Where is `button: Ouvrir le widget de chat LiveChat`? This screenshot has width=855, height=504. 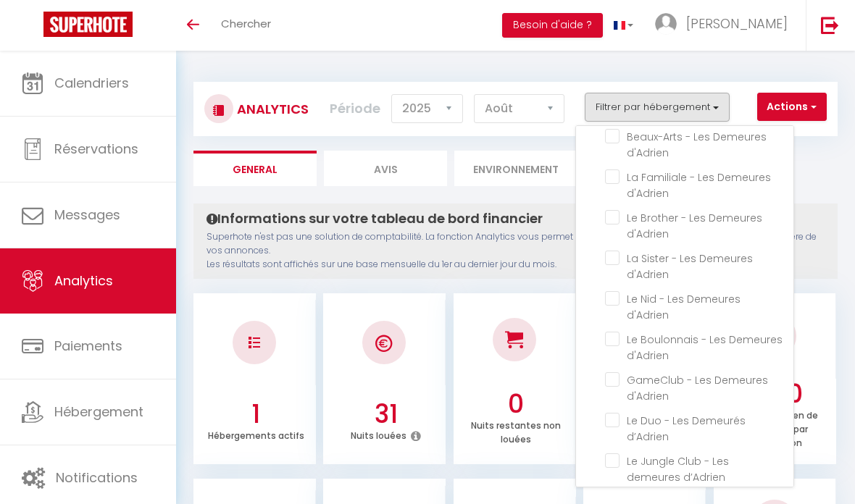 button: Ouvrir le widget de chat LiveChat is located at coordinates (33, 28).